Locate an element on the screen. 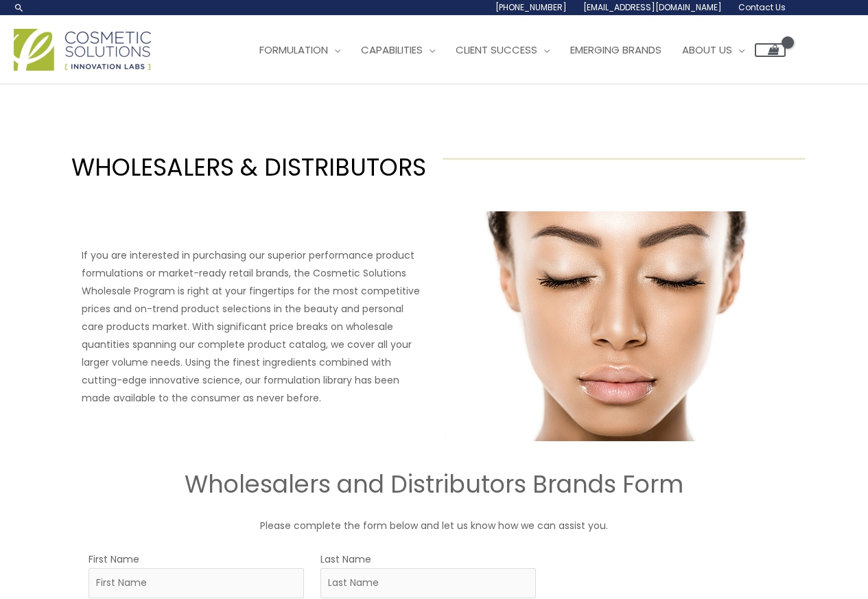 The width and height of the screenshot is (868, 599). span: About Us is located at coordinates (706, 50).